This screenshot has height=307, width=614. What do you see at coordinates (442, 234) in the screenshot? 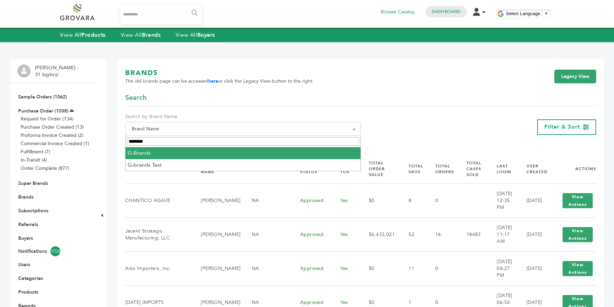
I see `td: 16` at bounding box center [442, 234].